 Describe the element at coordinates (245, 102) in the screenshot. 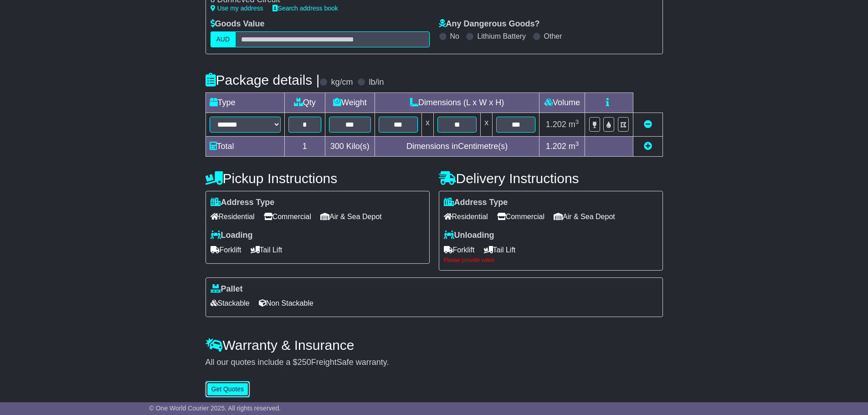

I see `td: Type` at that location.